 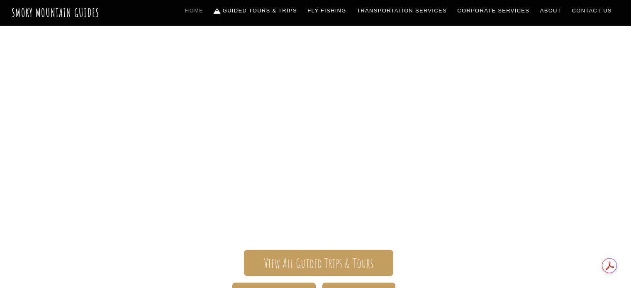 I want to click on a: View All Guided Trips & Tours, so click(x=318, y=263).